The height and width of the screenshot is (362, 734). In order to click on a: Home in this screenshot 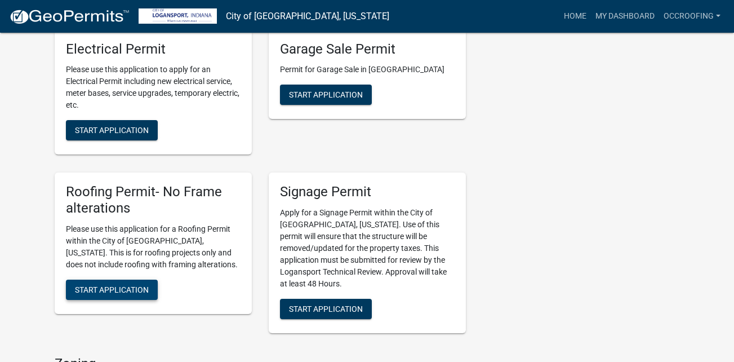, I will do `click(575, 16)`.